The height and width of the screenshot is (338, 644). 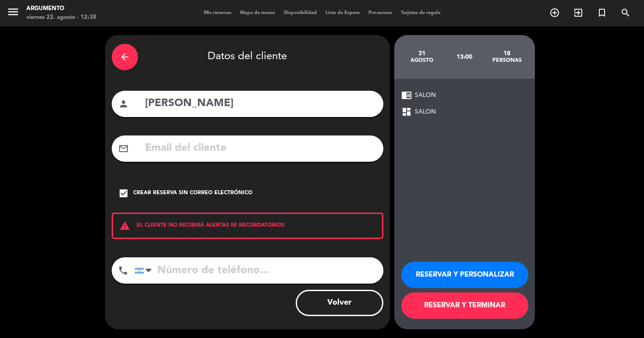 What do you see at coordinates (125, 226) in the screenshot?
I see `i: warning` at bounding box center [125, 226].